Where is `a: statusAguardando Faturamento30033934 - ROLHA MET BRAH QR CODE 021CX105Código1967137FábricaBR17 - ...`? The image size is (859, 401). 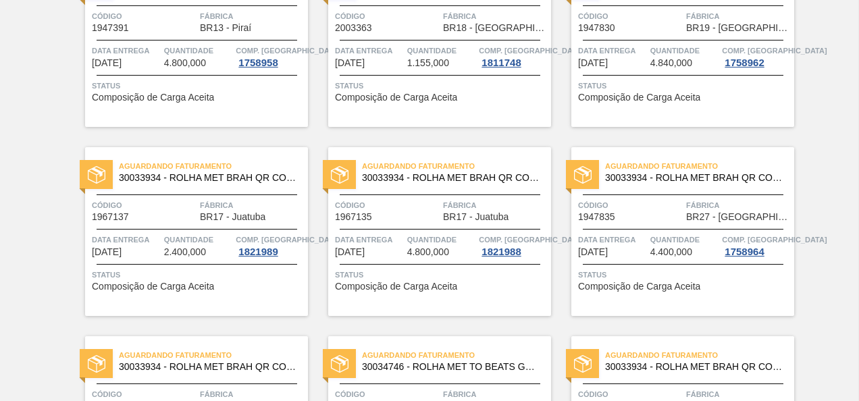 a: statusAguardando Faturamento30033934 - ROLHA MET BRAH QR CODE 021CX105Código1967137FábricaBR17 - ... is located at coordinates (186, 232).